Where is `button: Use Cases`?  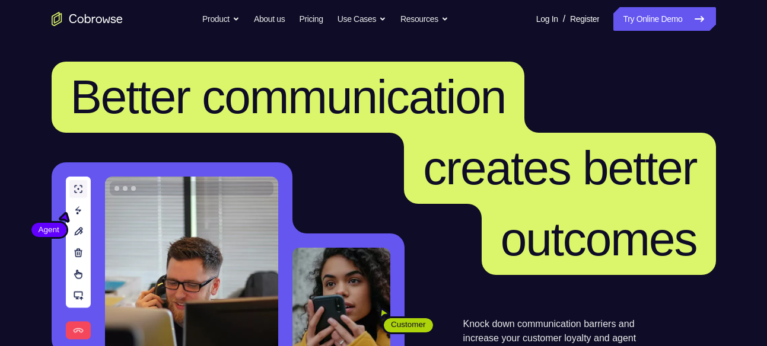
button: Use Cases is located at coordinates (362, 19).